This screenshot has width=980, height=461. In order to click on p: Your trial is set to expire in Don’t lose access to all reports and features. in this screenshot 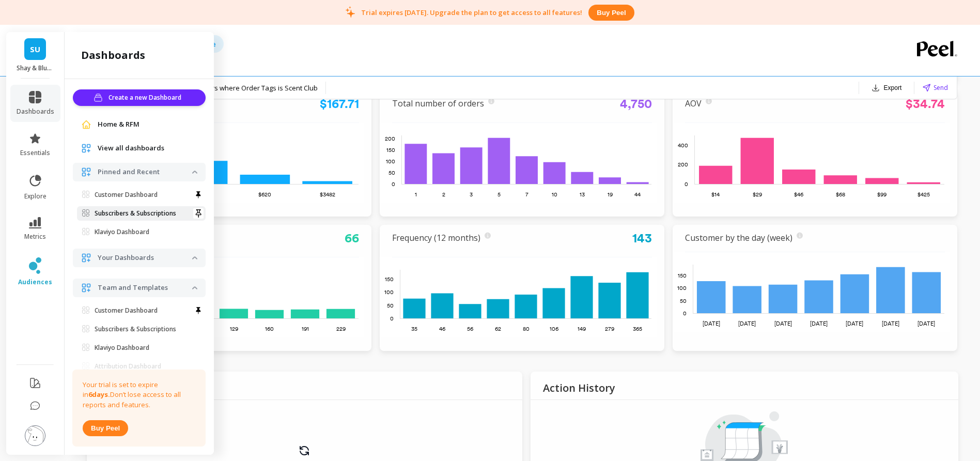, I will do `click(139, 395)`.